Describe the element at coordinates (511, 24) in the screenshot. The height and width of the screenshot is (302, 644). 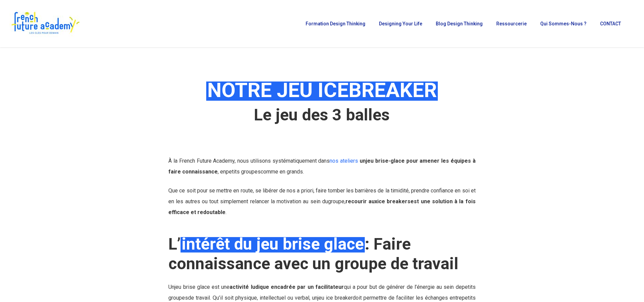
I see `a: Ressourcerie` at that location.